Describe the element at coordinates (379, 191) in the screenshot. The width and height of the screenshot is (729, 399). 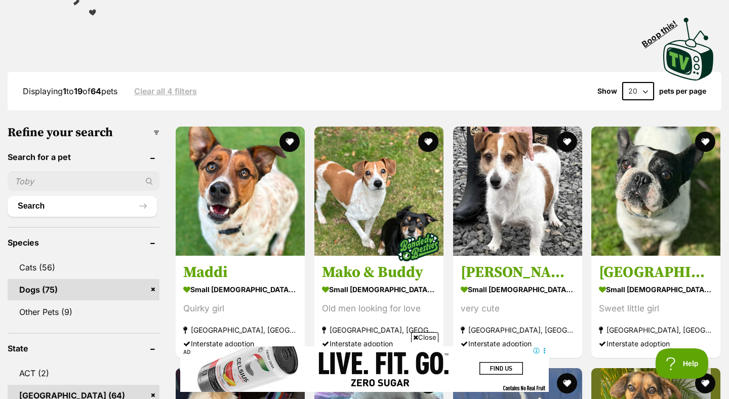
I see `img: Mako & Buddy - Jack Russell Terrier Dog` at that location.